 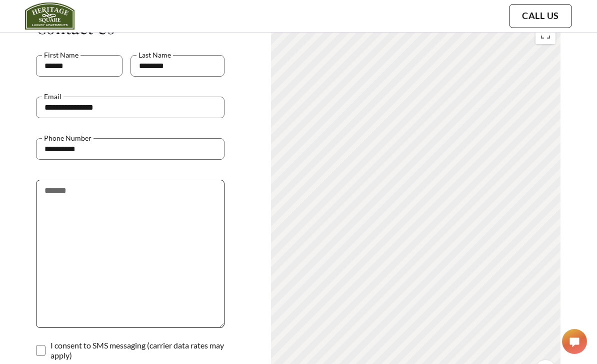 What do you see at coordinates (50, 16) in the screenshot?
I see `img: heritage_square_logo.jpg` at bounding box center [50, 16].